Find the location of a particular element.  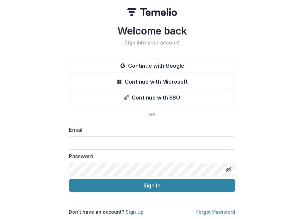

button: Continue with Microsoft is located at coordinates (152, 82).